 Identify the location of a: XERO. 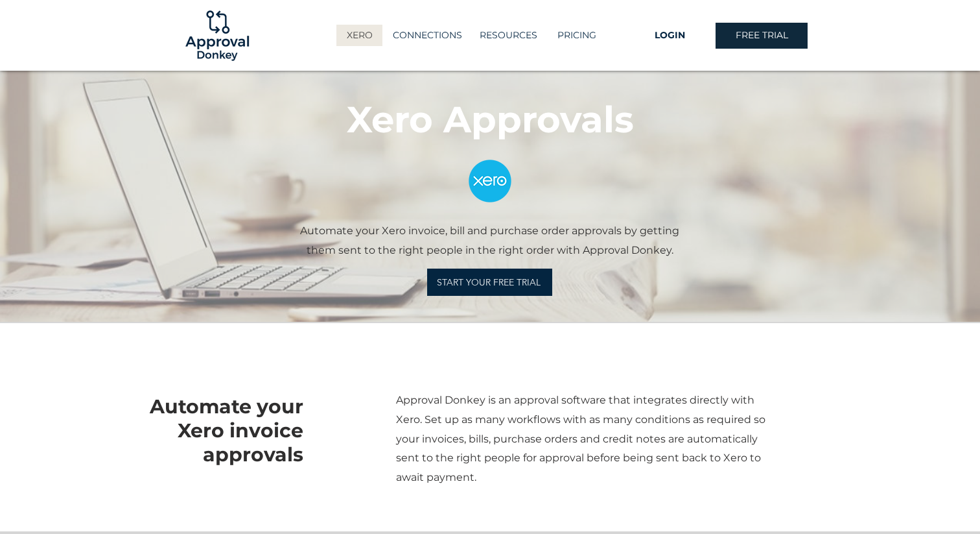
(359, 35).